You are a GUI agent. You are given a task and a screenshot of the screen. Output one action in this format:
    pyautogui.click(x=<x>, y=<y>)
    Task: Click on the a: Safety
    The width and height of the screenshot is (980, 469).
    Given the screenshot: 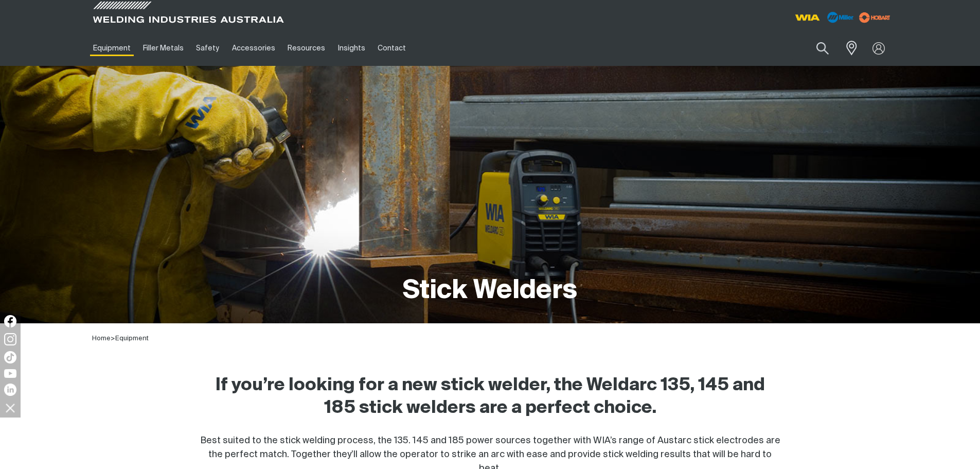 What is the action you would take?
    pyautogui.click(x=207, y=48)
    